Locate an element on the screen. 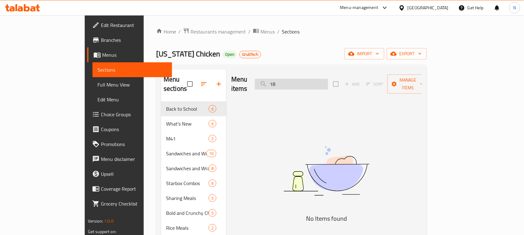 The image size is (524, 235). span: Edit Restaurant is located at coordinates (134, 25).